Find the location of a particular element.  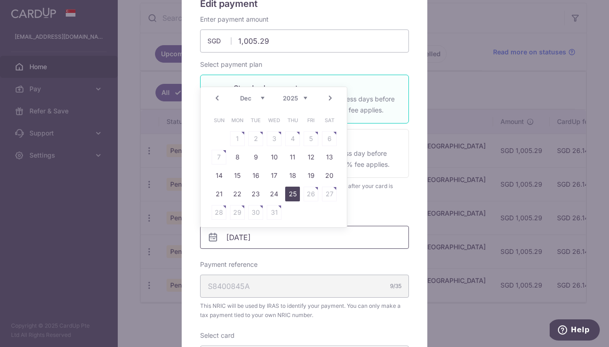

span: Sunday is located at coordinates (219, 120).